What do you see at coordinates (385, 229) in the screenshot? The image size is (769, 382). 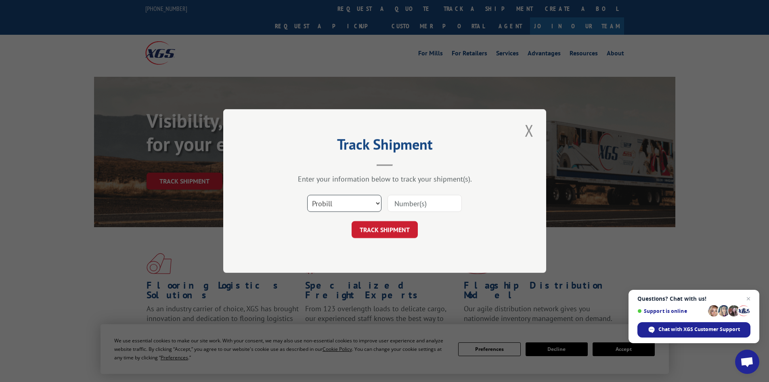 I see `button: TRACK SHIPMENT` at bounding box center [385, 229].